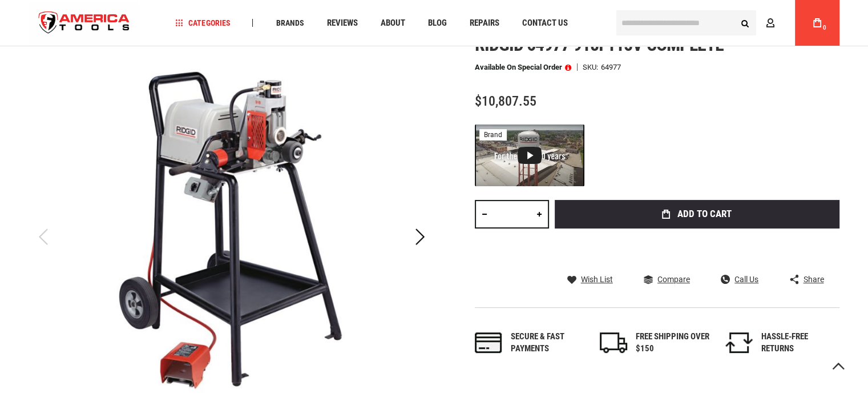 The image size is (868, 397). Describe the element at coordinates (666, 279) in the screenshot. I see `a: Compare` at that location.